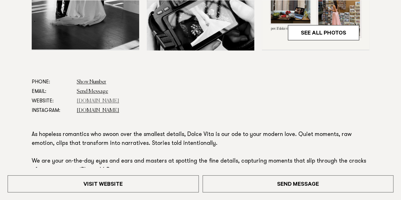 Image resolution: width=401 pixels, height=200 pixels. Describe the element at coordinates (103, 184) in the screenshot. I see `a: Visit Website` at that location.